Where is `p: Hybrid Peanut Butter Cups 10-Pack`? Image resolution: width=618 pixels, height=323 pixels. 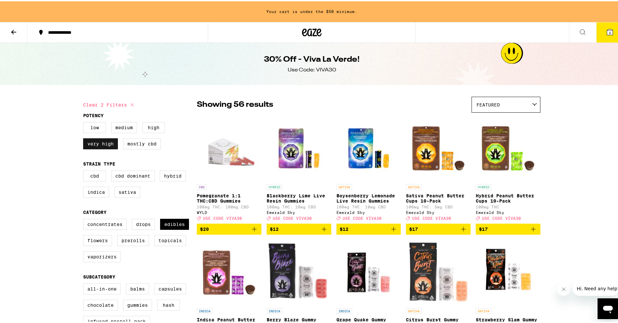
p: Hybrid Peanut Butter Cups 10-Pack is located at coordinates (508, 197).